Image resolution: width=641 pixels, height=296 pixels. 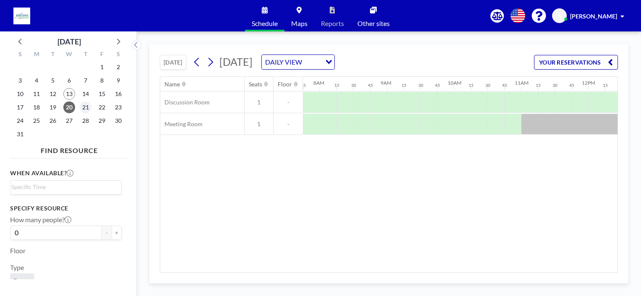 I want to click on span: Friday, August 29, 2025, so click(x=102, y=121).